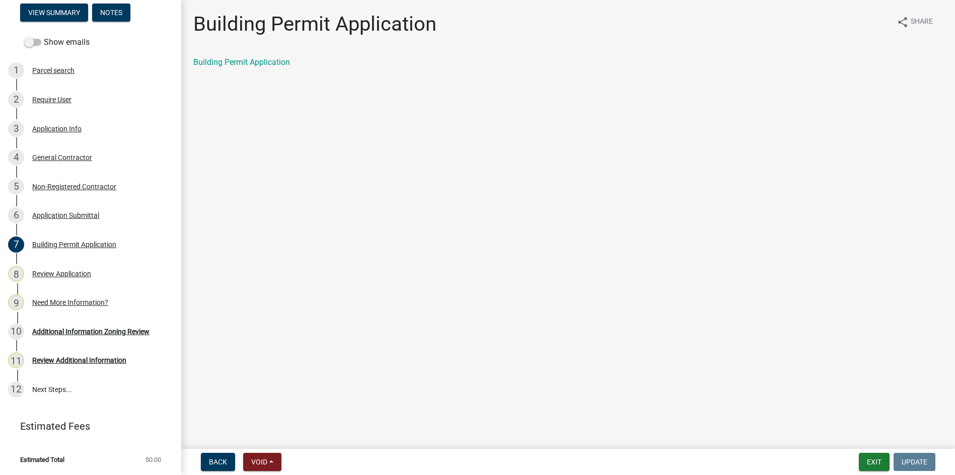  Describe the element at coordinates (57, 129) in the screenshot. I see `div: Application Info` at that location.